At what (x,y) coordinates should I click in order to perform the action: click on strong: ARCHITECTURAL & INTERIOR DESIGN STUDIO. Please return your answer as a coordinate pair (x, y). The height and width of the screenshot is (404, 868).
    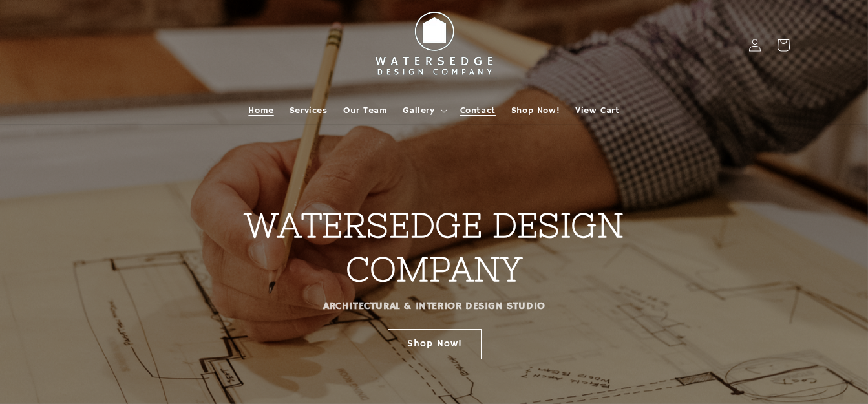
    Looking at the image, I should click on (434, 307).